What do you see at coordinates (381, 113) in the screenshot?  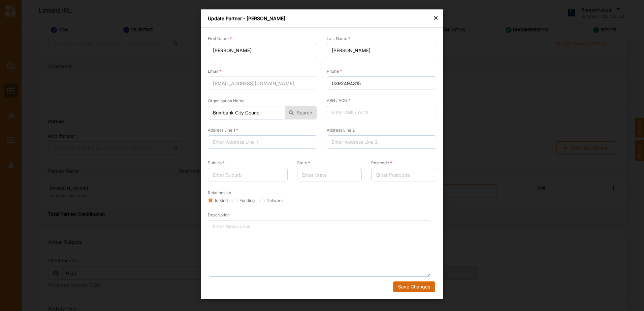 I see `input: Enter ABN/ ACN` at bounding box center [381, 113].